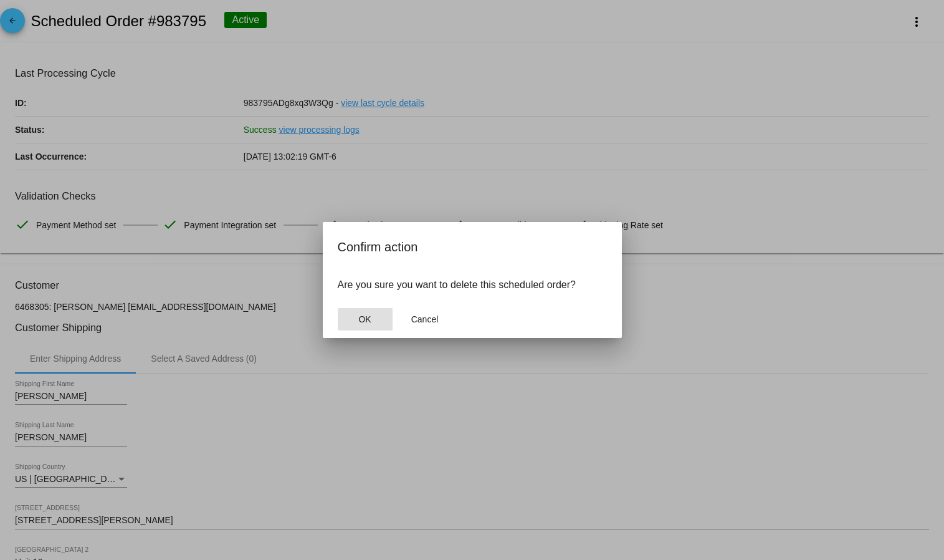 The image size is (944, 560). I want to click on h2: Confirm action, so click(473, 246).